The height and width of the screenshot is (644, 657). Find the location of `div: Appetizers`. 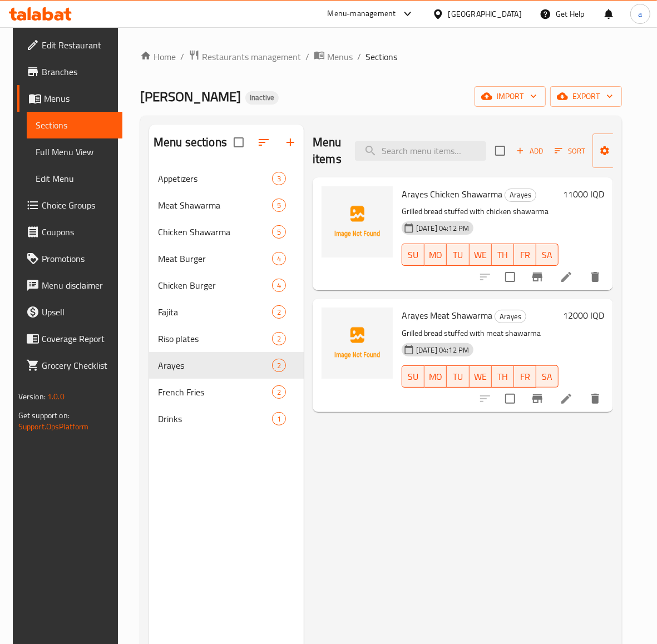

div: Appetizers is located at coordinates (215, 179).